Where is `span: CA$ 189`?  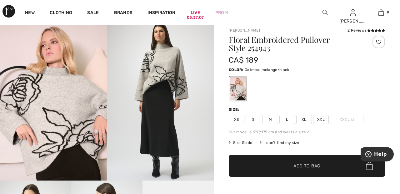 span: CA$ 189 is located at coordinates (244, 60).